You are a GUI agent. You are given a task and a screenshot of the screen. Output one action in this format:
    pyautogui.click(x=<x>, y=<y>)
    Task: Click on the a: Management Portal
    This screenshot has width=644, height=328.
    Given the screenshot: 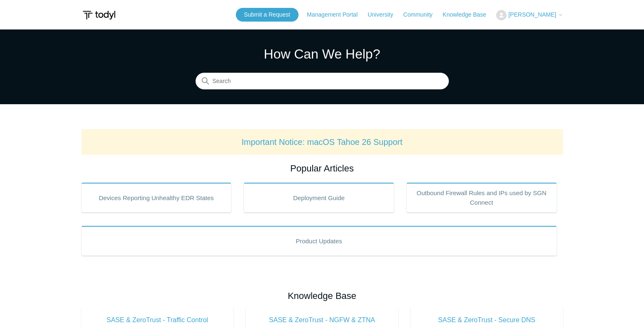 What is the action you would take?
    pyautogui.click(x=336, y=15)
    